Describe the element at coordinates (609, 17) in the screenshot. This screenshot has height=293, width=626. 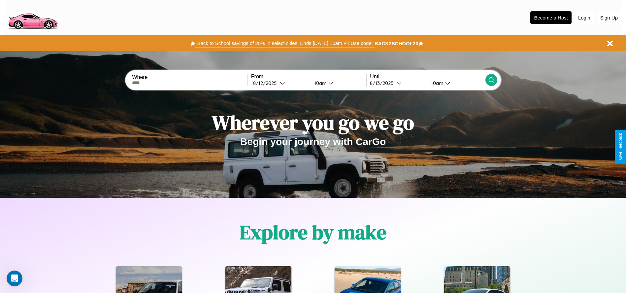
I see `button: Sign Up` at that location.